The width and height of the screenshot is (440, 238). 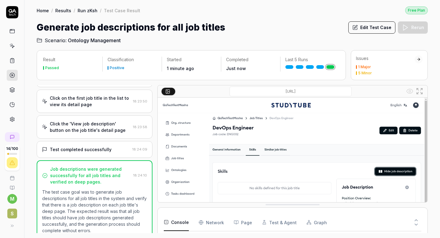 What do you see at coordinates (12, 148) in the screenshot?
I see `span: 14 / 100` at bounding box center [12, 148].